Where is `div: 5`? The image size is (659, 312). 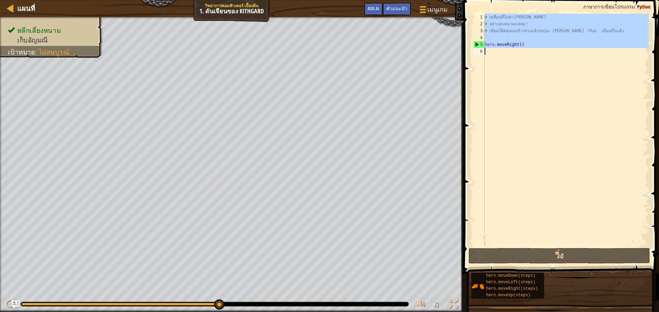 div: 5 is located at coordinates (479, 45).